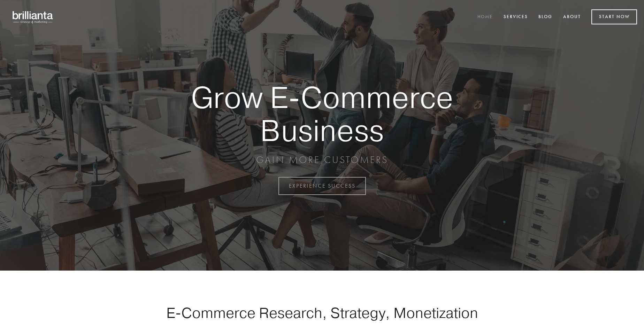  Describe the element at coordinates (322, 113) in the screenshot. I see `strong: Grow E-Commerce Business` at that location.